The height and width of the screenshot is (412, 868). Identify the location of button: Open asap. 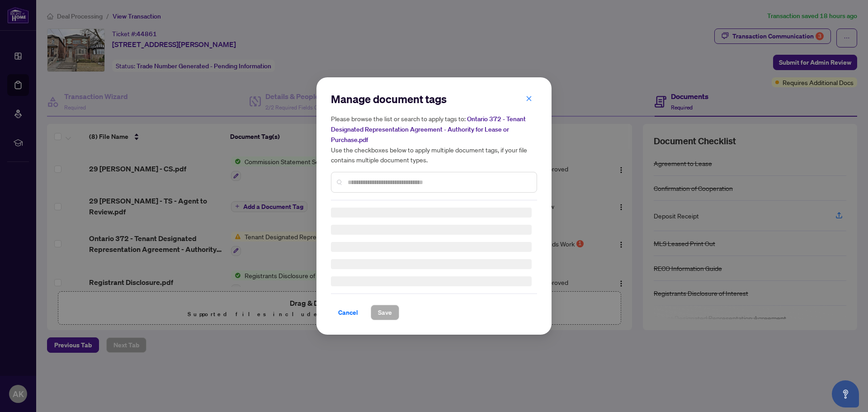
(845, 394).